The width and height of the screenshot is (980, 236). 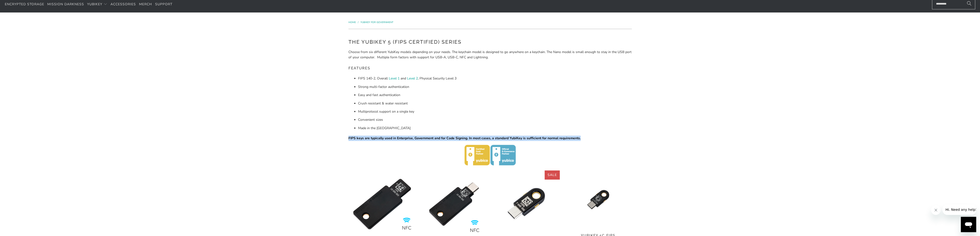 What do you see at coordinates (495, 112) in the screenshot?
I see `li: Multiprotocol support on a single key` at bounding box center [495, 112].